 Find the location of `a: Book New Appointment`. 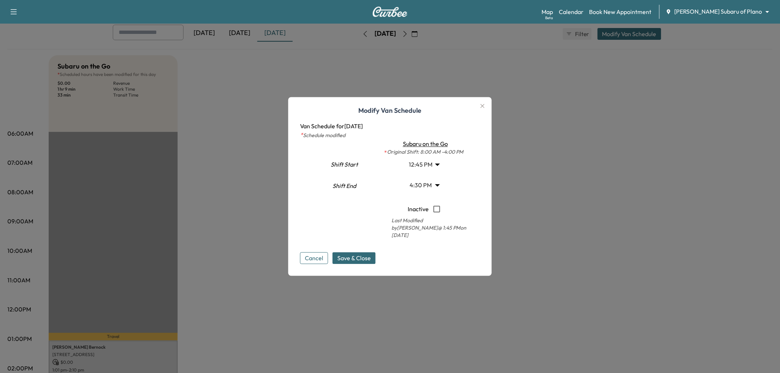

a: Book New Appointment is located at coordinates (621, 12).